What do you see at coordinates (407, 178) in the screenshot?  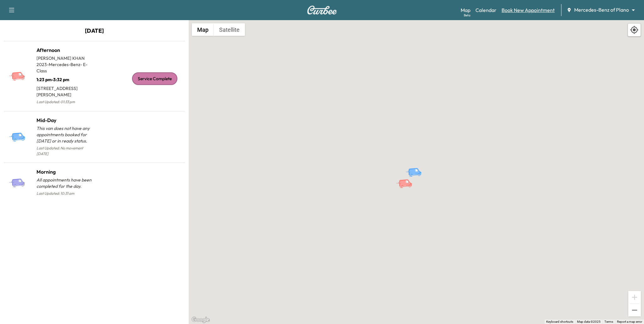 I see `gmp-advanced-marker: Afternoon` at bounding box center [407, 178].